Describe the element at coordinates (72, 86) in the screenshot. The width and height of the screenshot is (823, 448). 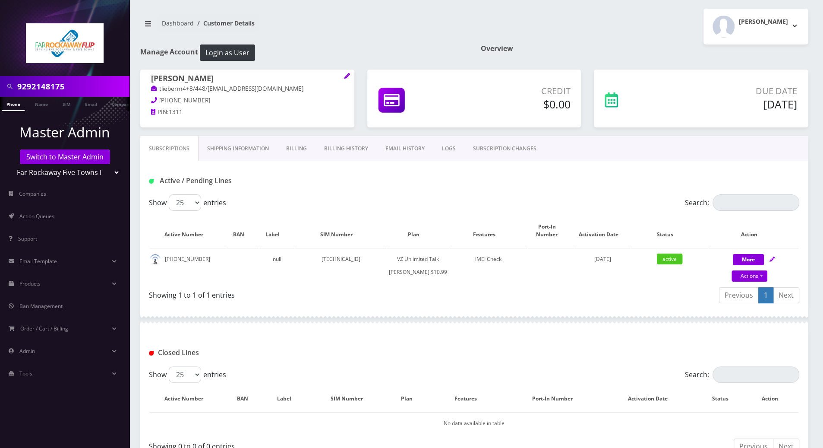
I see `input: Search in Company` at that location.